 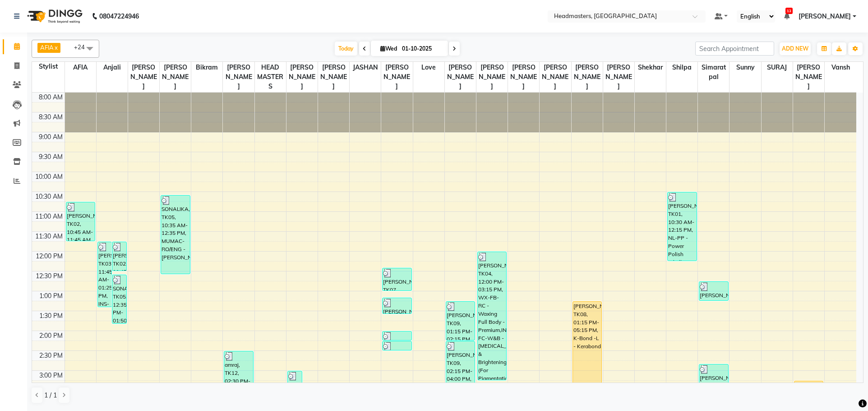 What do you see at coordinates (365, 67) in the screenshot?
I see `span: JASHAN` at bounding box center [365, 67].